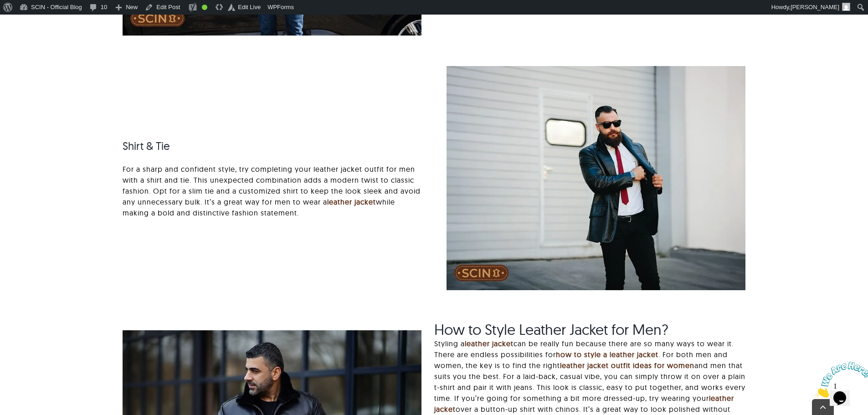  I want to click on a: leather jacket outfit ideas for women, so click(627, 365).